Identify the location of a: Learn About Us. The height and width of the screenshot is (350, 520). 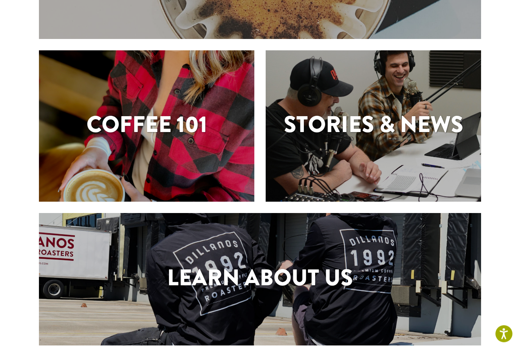
(260, 279).